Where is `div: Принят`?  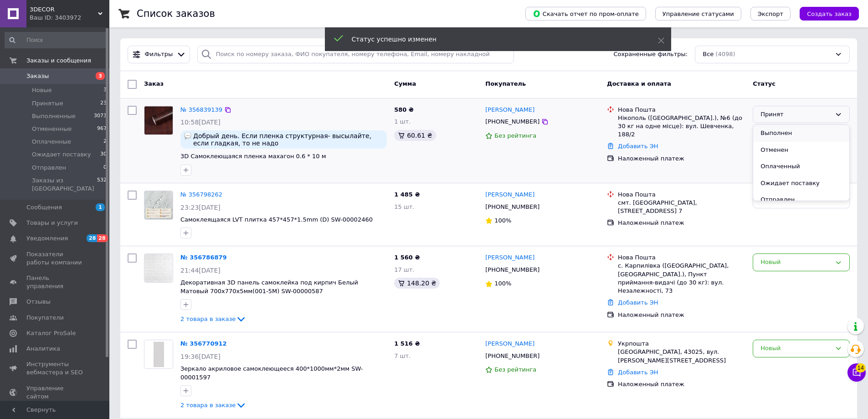 div: Принят is located at coordinates (796, 114).